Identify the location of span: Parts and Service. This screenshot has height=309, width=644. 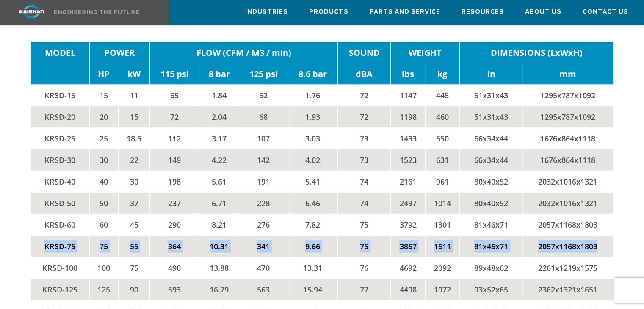
(405, 12).